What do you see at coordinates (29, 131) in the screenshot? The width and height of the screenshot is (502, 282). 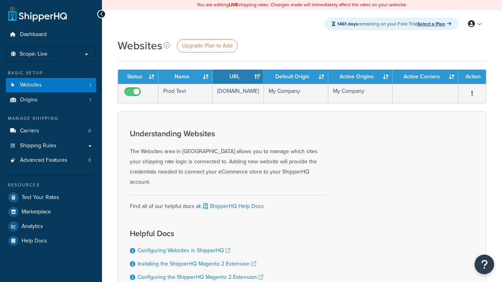 I see `span: Carriers` at bounding box center [29, 131].